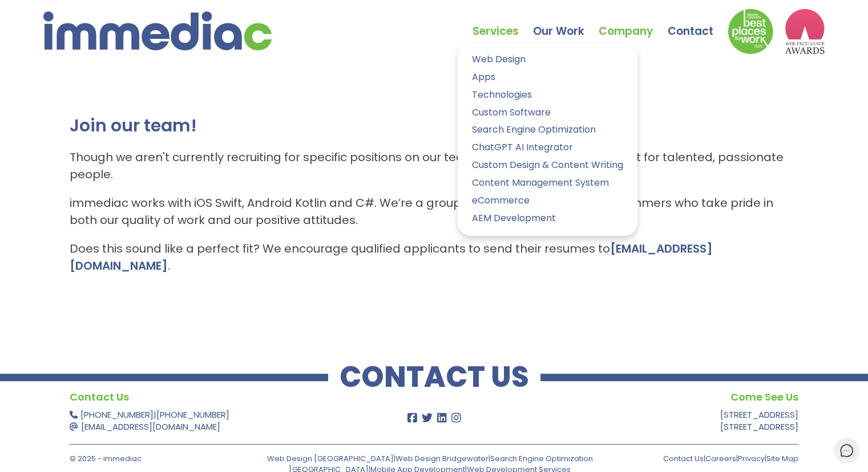  I want to click on a: Company, so click(633, 23).